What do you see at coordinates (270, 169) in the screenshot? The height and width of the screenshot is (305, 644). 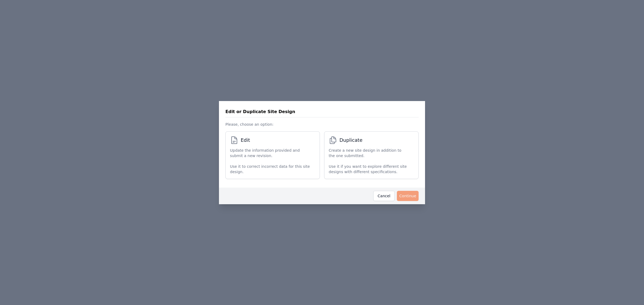 I see `p: Use it to correct incorrect data for this site design.` at bounding box center [270, 169].